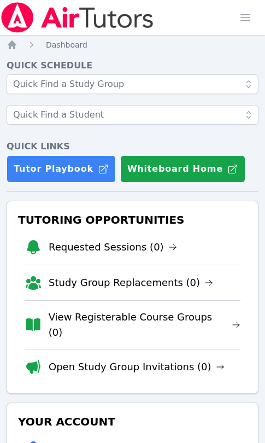  I want to click on h4: Quick Schedule, so click(132, 66).